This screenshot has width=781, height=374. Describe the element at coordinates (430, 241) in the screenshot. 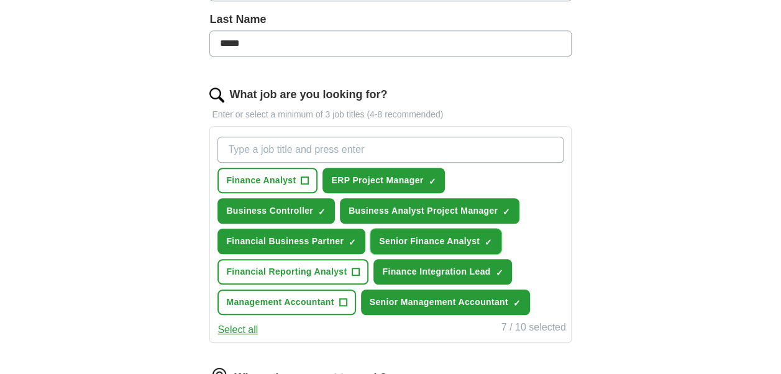

I see `span: Senior Finance Analyst` at that location.